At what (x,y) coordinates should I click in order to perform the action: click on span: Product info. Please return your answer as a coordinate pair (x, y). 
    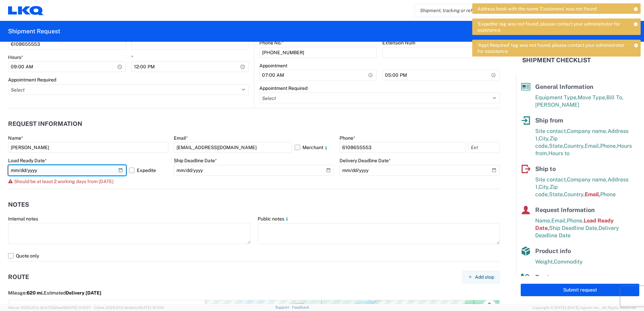
    Looking at the image, I should click on (553, 251).